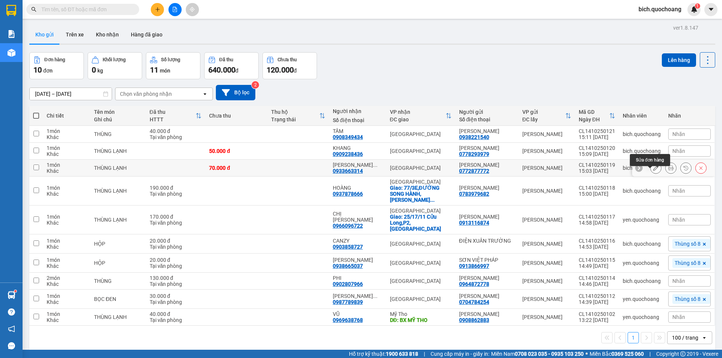 The height and width of the screenshot is (358, 722). I want to click on div: VP nhận, so click(418, 112).